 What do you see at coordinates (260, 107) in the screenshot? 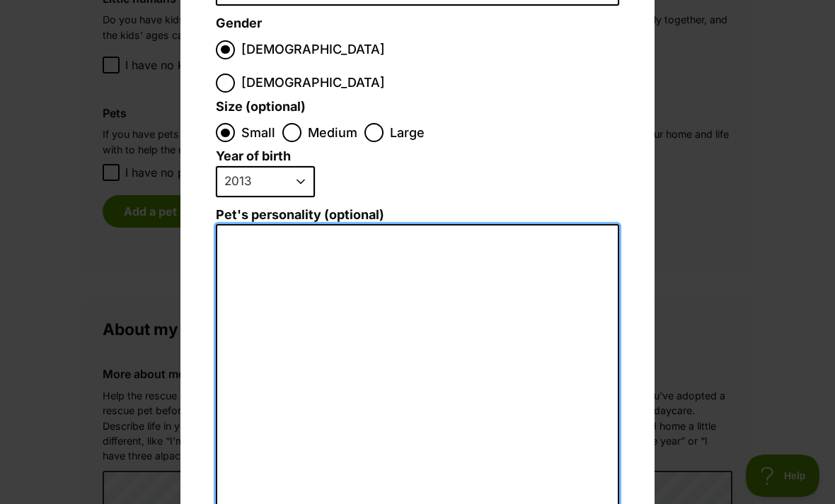
I see `label: Size (optional)` at bounding box center [260, 107].